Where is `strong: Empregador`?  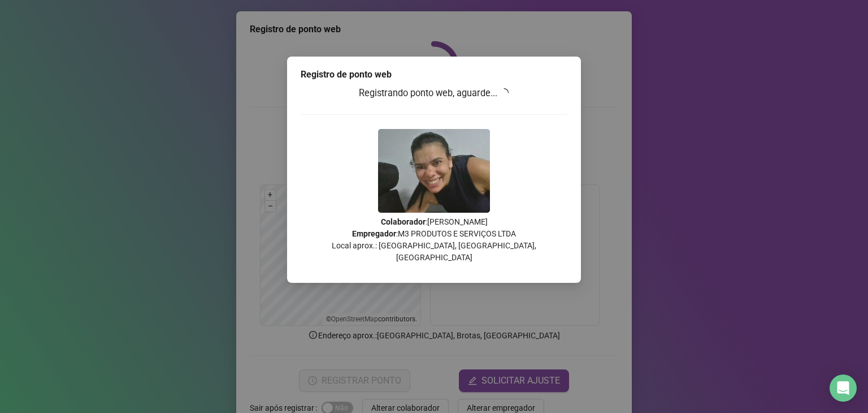 strong: Empregador is located at coordinates (374, 234).